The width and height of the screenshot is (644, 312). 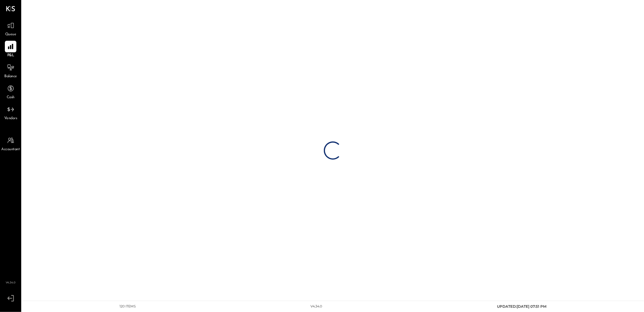 What do you see at coordinates (317, 307) in the screenshot?
I see `div: v 4.34.0` at bounding box center [317, 307].